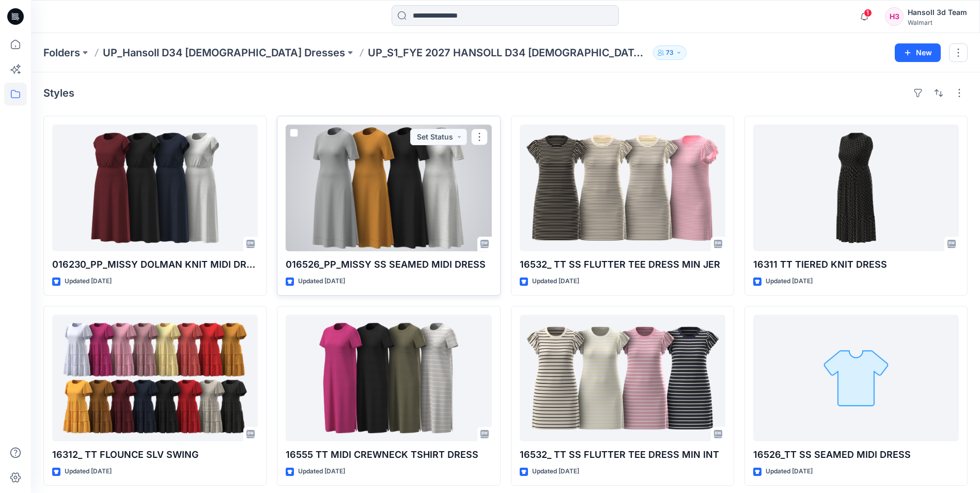  What do you see at coordinates (155, 455) in the screenshot?
I see `p: 16312_ TT FLOUNCE SLV SWING` at bounding box center [155, 455].